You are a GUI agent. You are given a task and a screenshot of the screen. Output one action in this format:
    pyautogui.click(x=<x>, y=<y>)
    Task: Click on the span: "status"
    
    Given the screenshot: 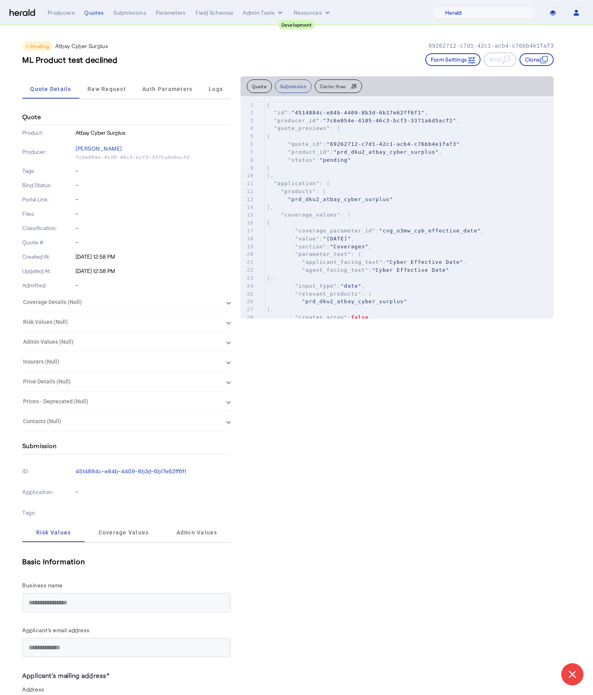 What is the action you would take?
    pyautogui.click(x=302, y=160)
    